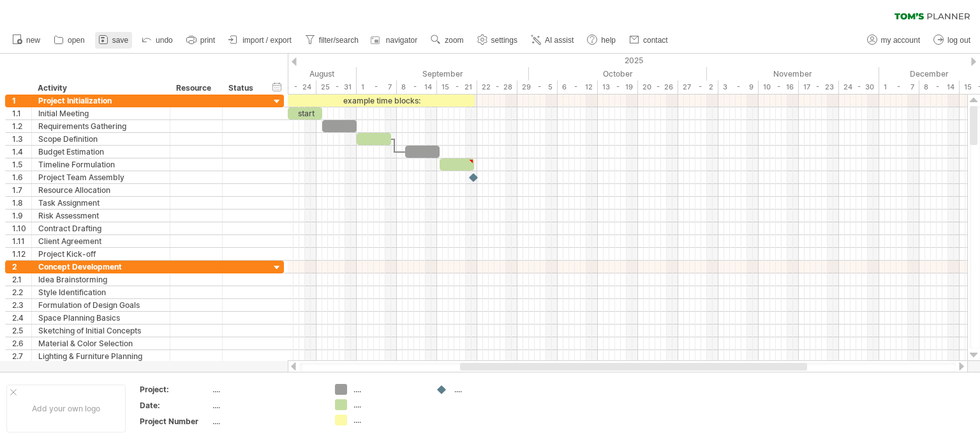 This screenshot has height=444, width=980. What do you see at coordinates (552, 40) in the screenshot?
I see `a: AI assist` at bounding box center [552, 40].